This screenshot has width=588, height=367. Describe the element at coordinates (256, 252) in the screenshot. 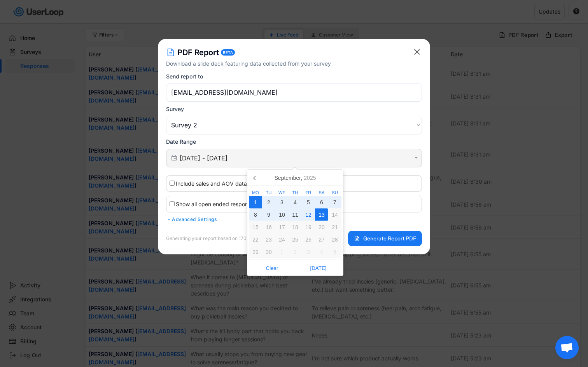

I see `div: 29` at that location.